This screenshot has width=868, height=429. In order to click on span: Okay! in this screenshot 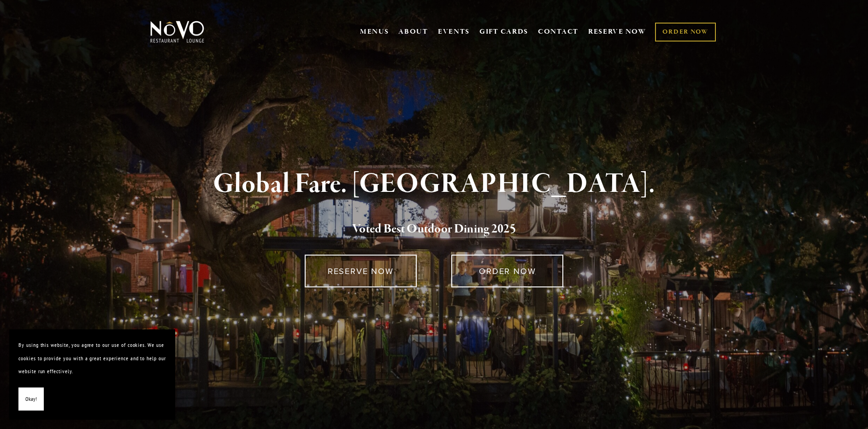, I will do `click(31, 399)`.